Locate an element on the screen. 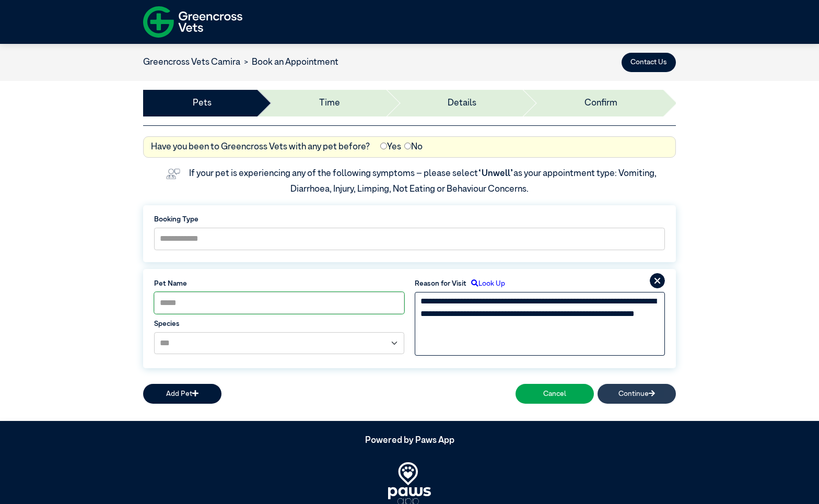  button: Add Pet is located at coordinates (182, 393).